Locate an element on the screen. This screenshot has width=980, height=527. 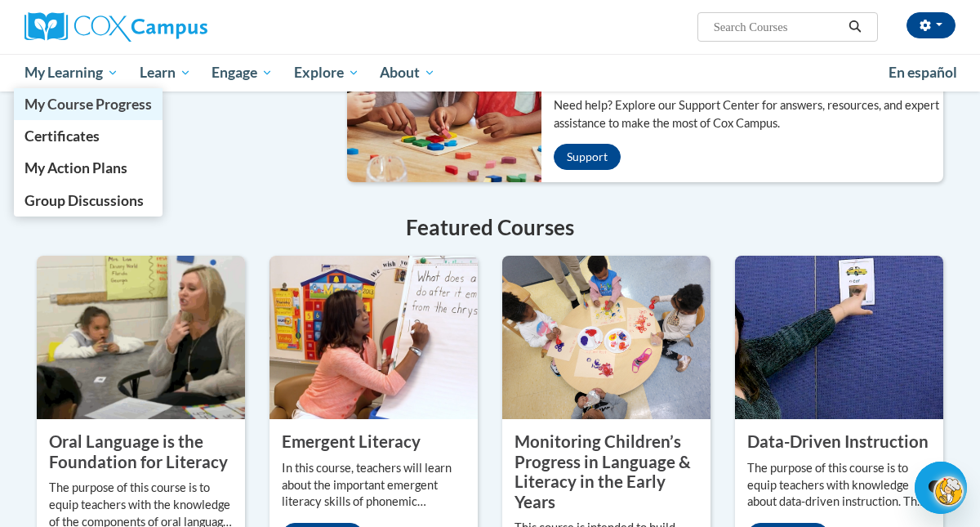
img: Emergent Literacy is located at coordinates (373, 338).